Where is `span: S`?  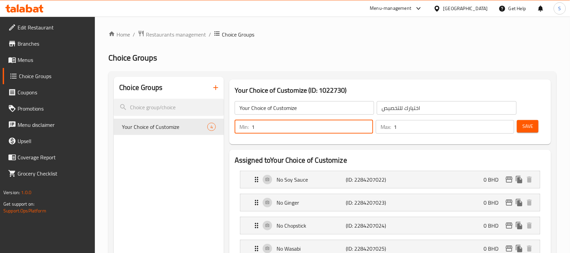 span: S is located at coordinates (560, 8).